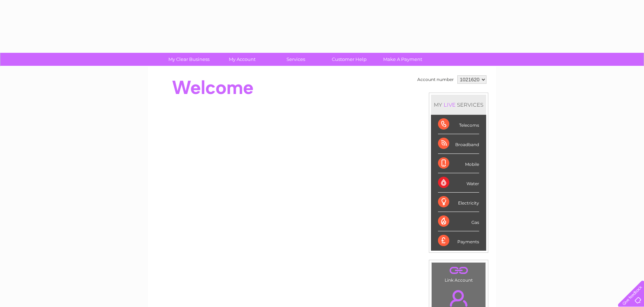 This screenshot has width=644, height=307. Describe the element at coordinates (242, 59) in the screenshot. I see `a: My Account` at that location.